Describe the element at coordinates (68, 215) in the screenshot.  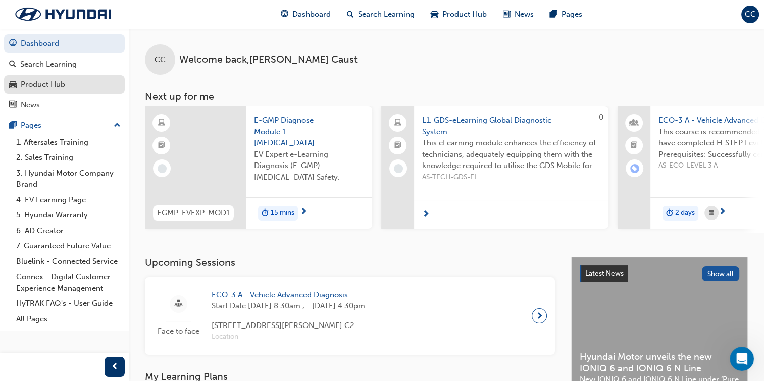
I see `a: 5. Hyundai Warranty` at that location.